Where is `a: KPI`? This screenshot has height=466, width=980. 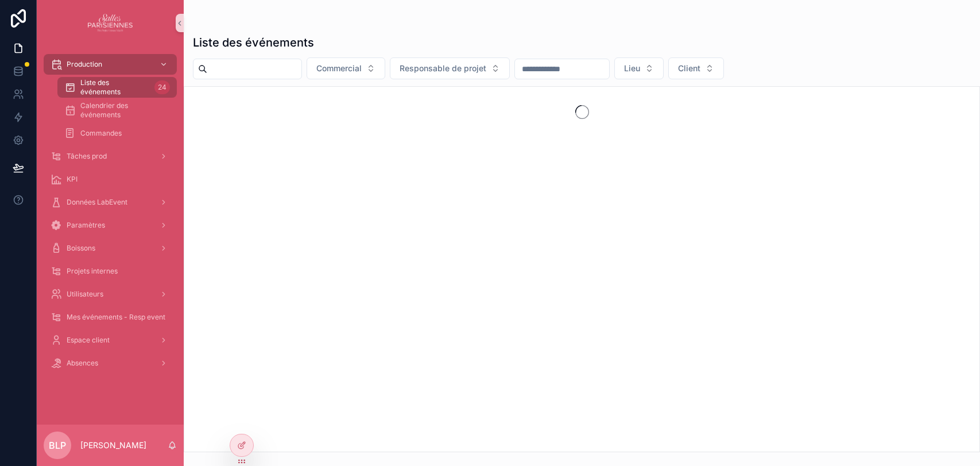 a: KPI is located at coordinates (110, 179).